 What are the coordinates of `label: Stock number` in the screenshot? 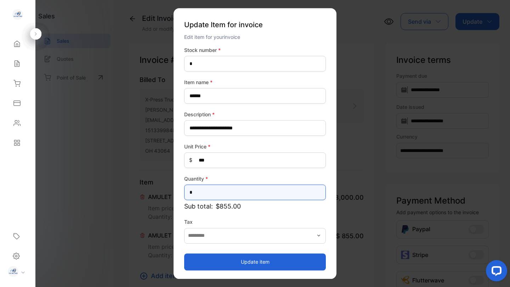 It's located at (255, 50).